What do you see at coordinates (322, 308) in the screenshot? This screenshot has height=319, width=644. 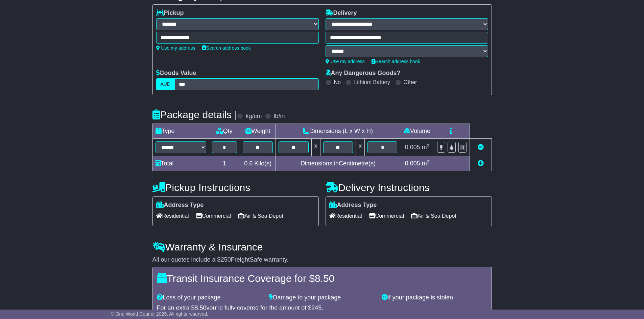 I see `div: For an extra $ you're fully covered for the amount of $ .` at bounding box center [322, 308].